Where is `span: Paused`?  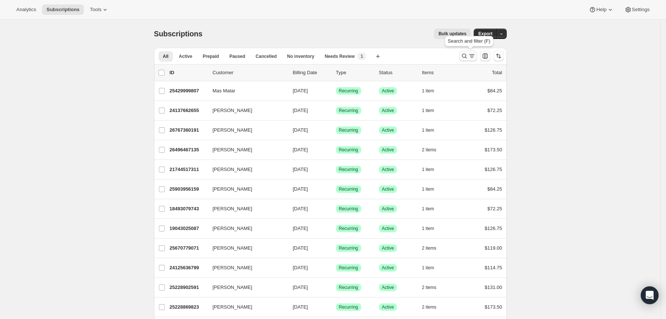
span: Paused is located at coordinates (237, 56).